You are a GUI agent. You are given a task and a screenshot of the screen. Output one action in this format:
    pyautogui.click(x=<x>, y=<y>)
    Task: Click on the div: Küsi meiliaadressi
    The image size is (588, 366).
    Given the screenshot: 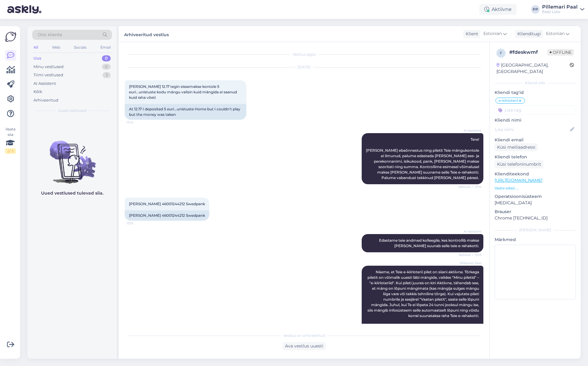 What is the action you would take?
    pyautogui.click(x=516, y=147)
    